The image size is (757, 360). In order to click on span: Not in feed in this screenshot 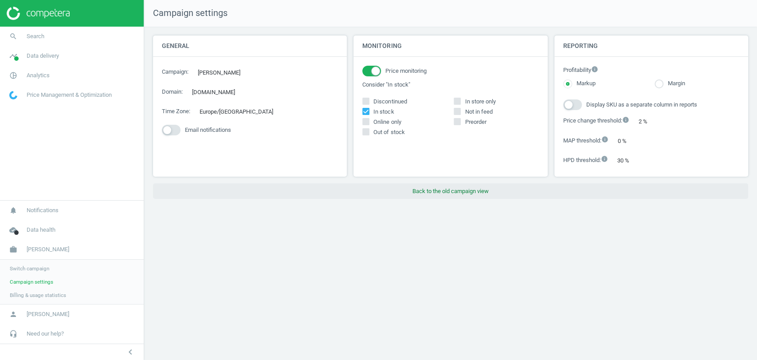, I will do `click(479, 112)`.